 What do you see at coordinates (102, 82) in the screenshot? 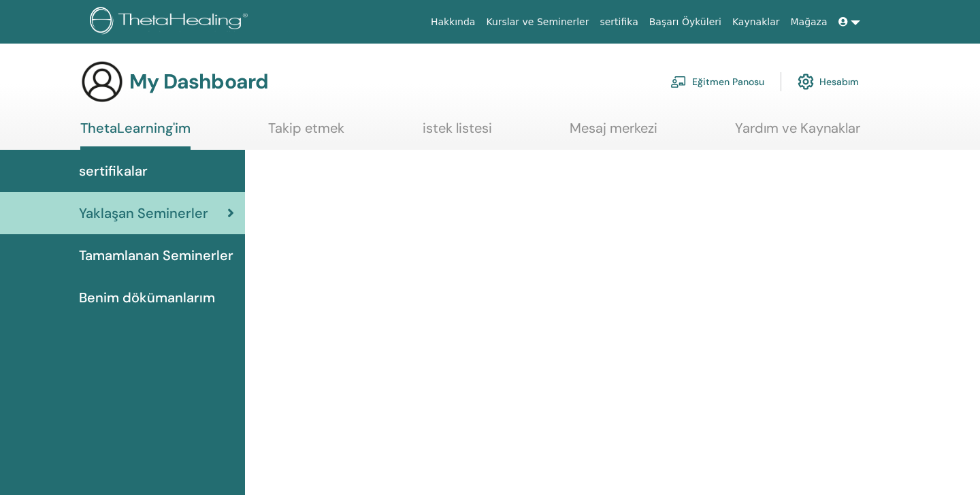
I see `img: generic-user-icon.jpg` at bounding box center [102, 82].